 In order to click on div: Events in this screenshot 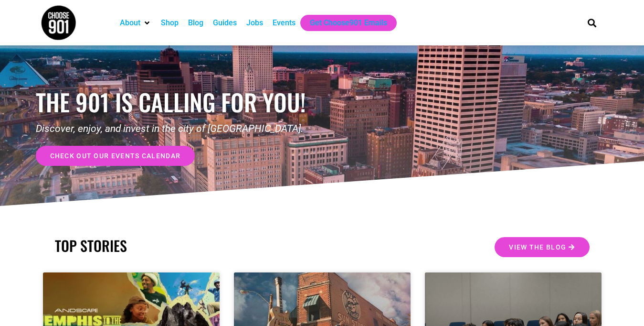, I will do `click(284, 23)`.